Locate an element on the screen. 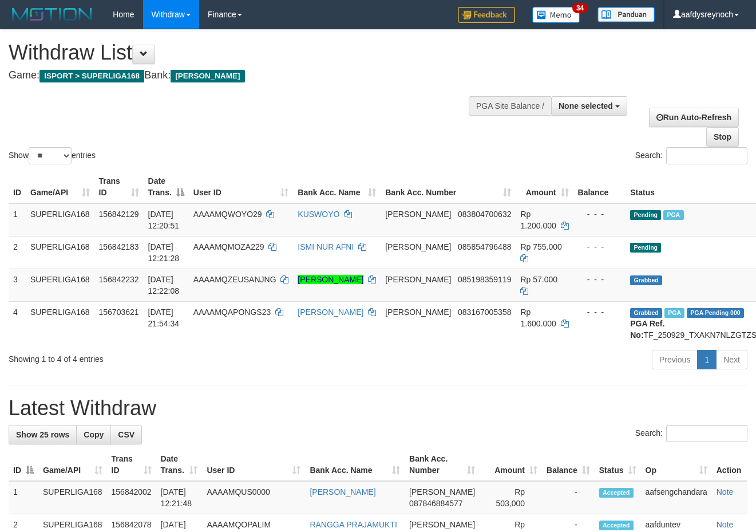  div: Showing 1 to 4 of 4 entries is located at coordinates (157, 357).